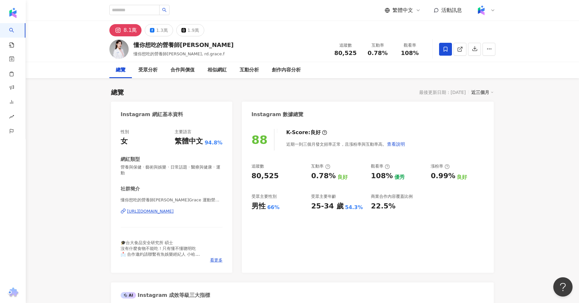 Image resolution: width=579 pixels, height=303 pixels. What do you see at coordinates (217, 70) in the screenshot?
I see `div: 相似網紅` at bounding box center [217, 70].